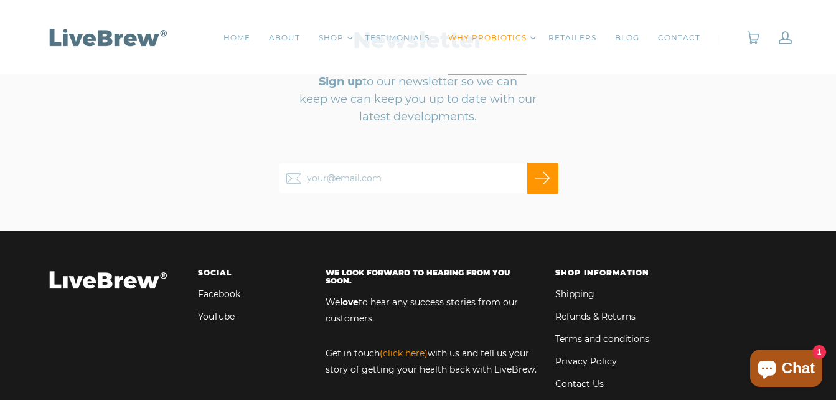  Describe the element at coordinates (331, 38) in the screenshot. I see `a: SHOP` at that location.